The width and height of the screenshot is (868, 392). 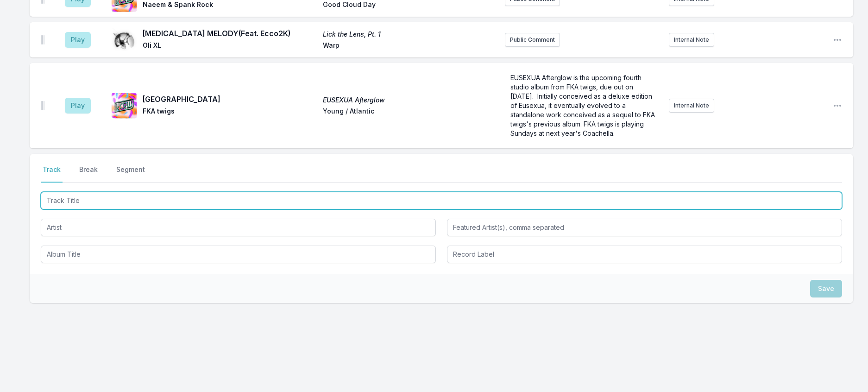 I want to click on button: Save, so click(x=826, y=289).